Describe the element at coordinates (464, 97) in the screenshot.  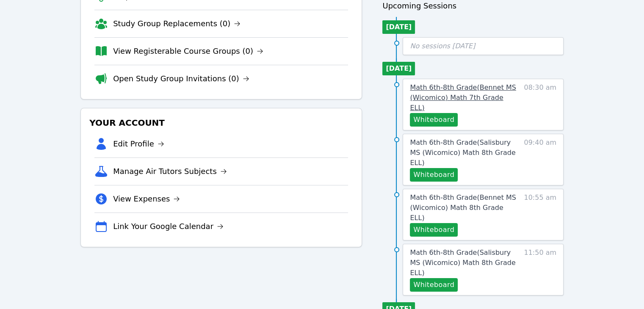
I see `a: Math 6th-8th Grade(Bennet MS (Wicomico) Math 7th Grade ELL)` at that location.